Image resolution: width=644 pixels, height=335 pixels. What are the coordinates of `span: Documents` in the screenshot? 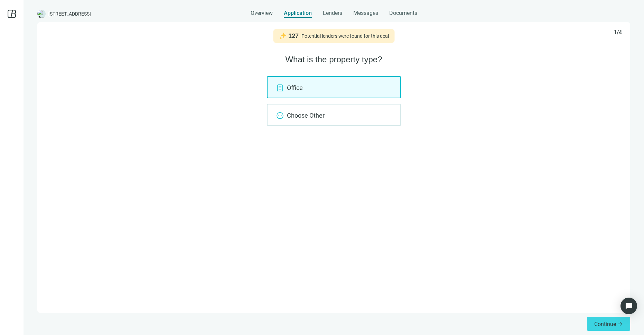 It's located at (403, 13).